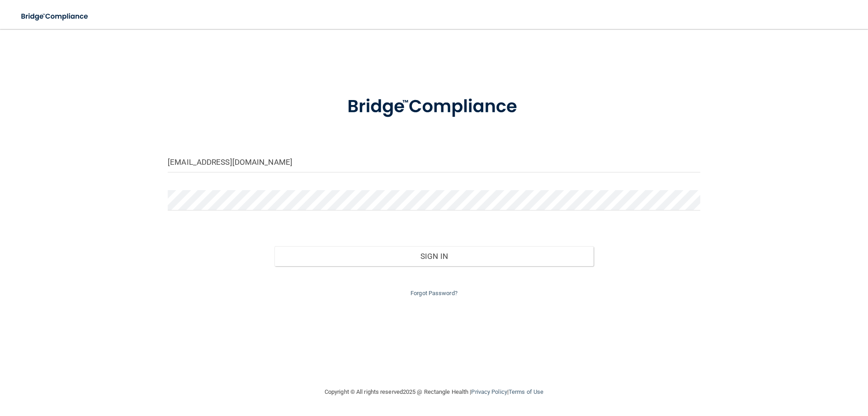 The image size is (868, 416). What do you see at coordinates (526, 391) in the screenshot?
I see `a: Terms of Use` at bounding box center [526, 391].